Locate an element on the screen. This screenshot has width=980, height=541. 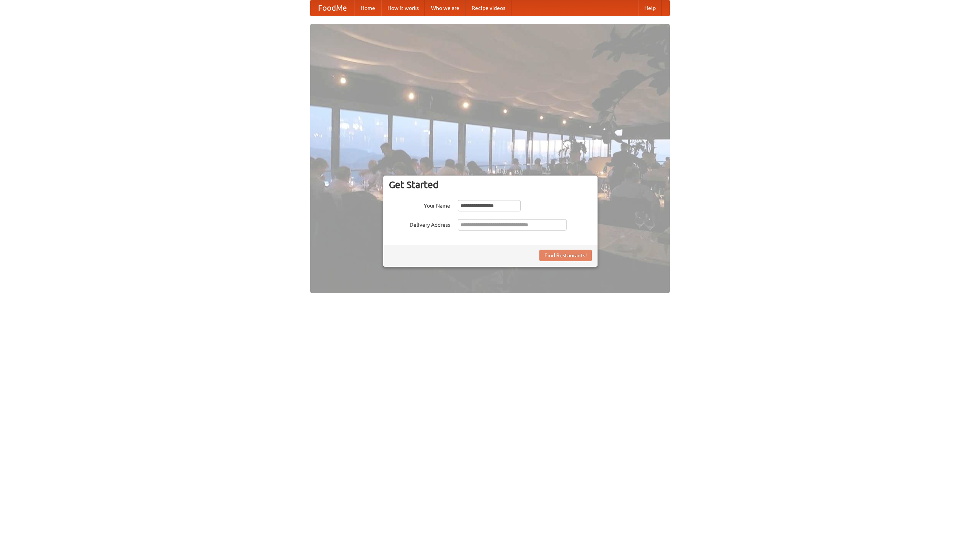
a: Help is located at coordinates (650, 8).